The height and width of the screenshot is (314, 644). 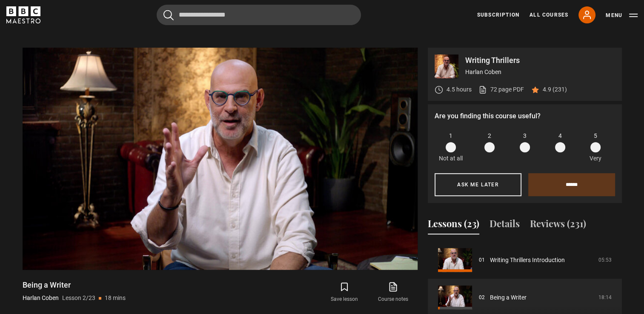 What do you see at coordinates (169, 15) in the screenshot?
I see `button: Submit the search query` at bounding box center [169, 15].